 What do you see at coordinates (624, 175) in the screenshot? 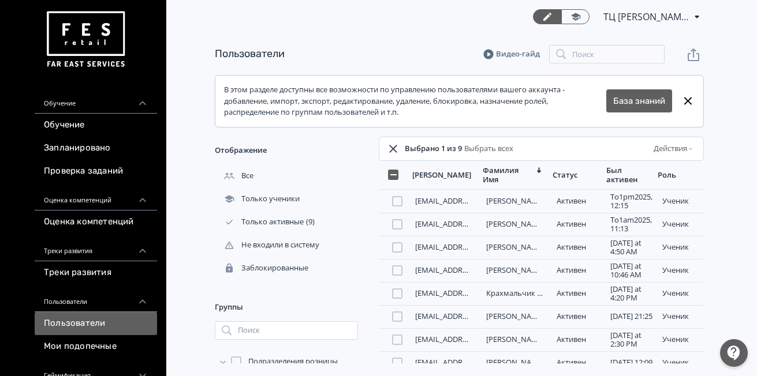
I see `div: Был активен` at bounding box center [624, 175].